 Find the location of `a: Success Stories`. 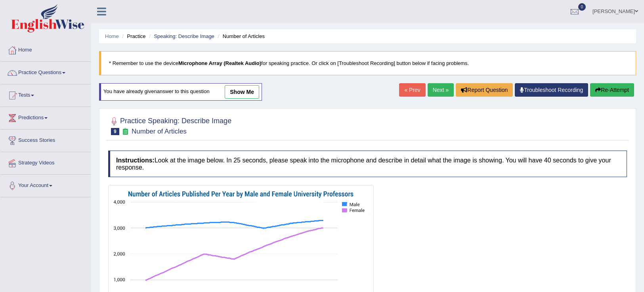

a: Success Stories is located at coordinates (46, 139).